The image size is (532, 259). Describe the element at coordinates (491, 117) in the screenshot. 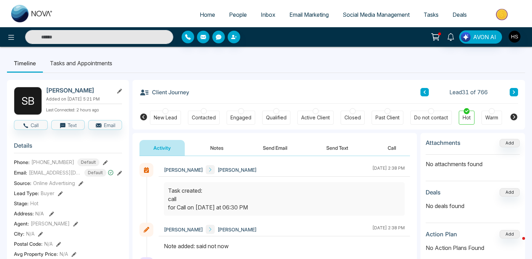

I see `div: Warm` at that location.